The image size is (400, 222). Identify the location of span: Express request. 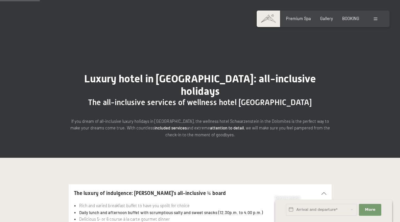
(288, 197).